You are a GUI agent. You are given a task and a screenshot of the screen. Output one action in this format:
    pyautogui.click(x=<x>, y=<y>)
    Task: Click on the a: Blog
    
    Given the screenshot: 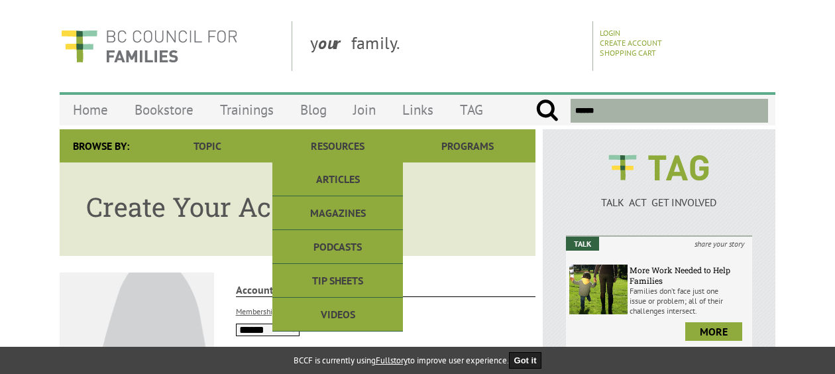 What is the action you would take?
    pyautogui.click(x=313, y=109)
    